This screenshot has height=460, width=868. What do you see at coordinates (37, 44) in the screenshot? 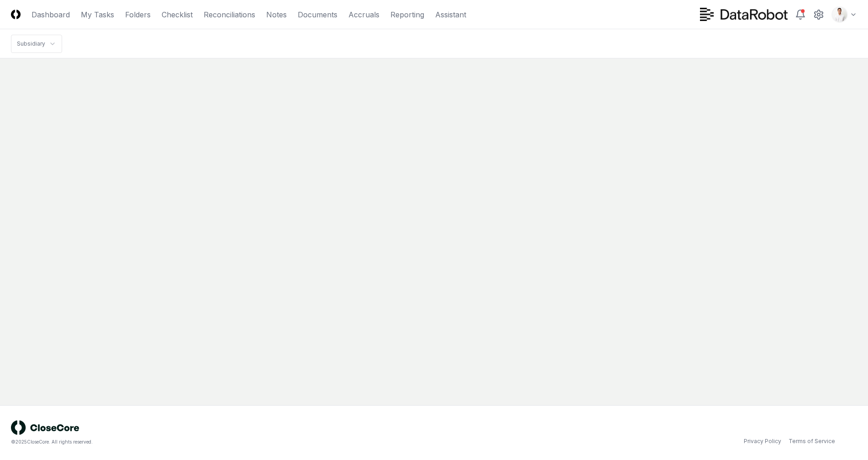
I see `nav: breadcrumb` at bounding box center [37, 44].